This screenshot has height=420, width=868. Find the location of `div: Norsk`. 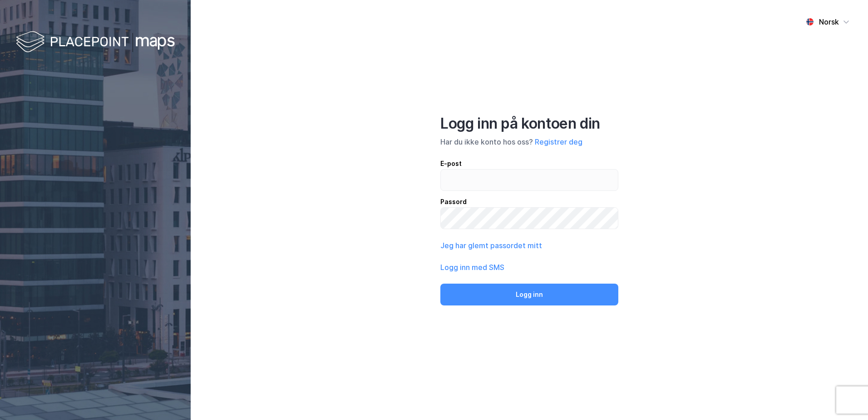

div: Norsk is located at coordinates (829, 22).